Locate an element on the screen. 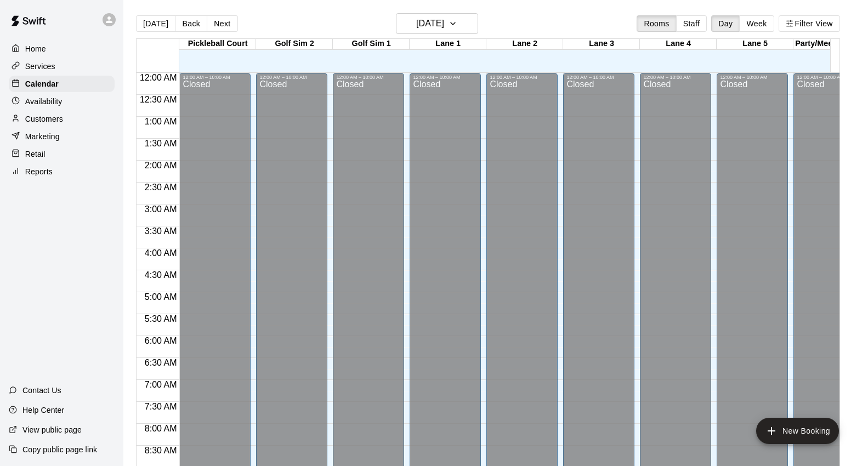  div: Golf Sim 2 is located at coordinates (295, 44).